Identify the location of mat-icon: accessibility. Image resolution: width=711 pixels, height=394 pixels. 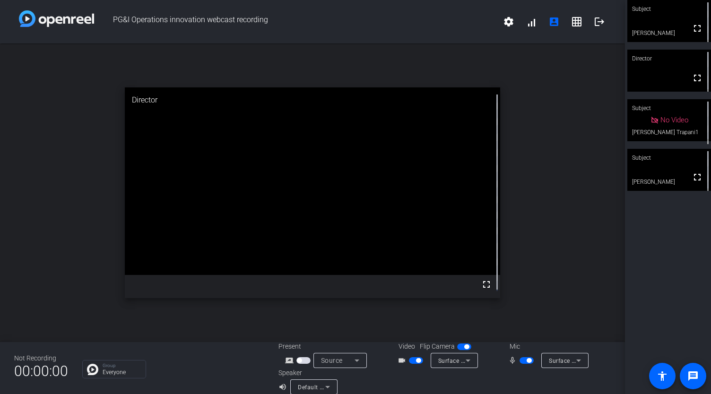
(662, 376).